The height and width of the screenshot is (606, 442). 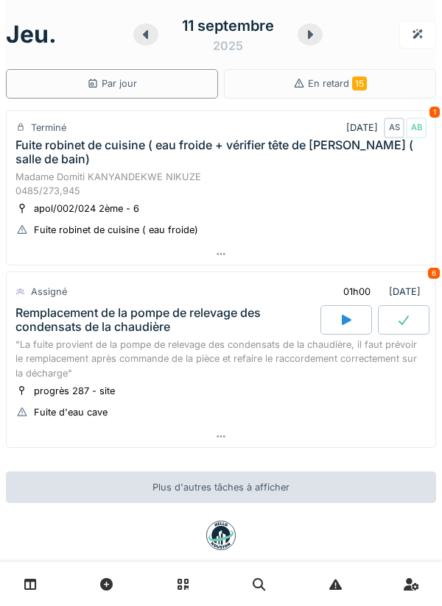 I want to click on div: AS, so click(x=394, y=128).